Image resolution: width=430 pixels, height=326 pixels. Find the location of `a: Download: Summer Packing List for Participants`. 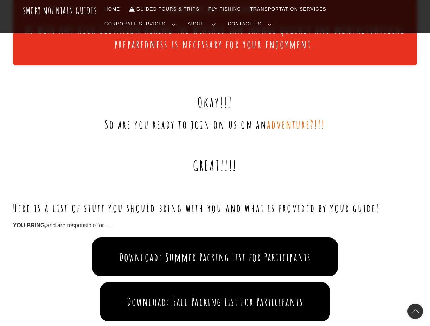

a: Download: Summer Packing List for Participants is located at coordinates (215, 257).